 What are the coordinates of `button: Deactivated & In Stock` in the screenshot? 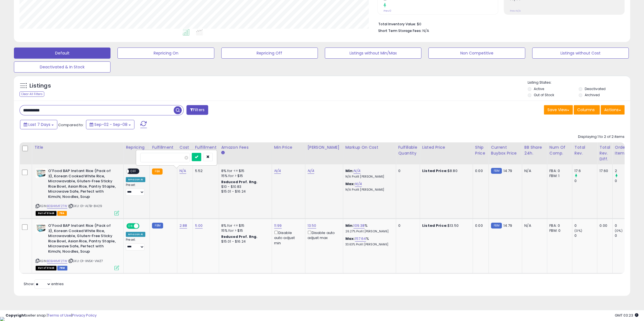 It's located at (62, 67).